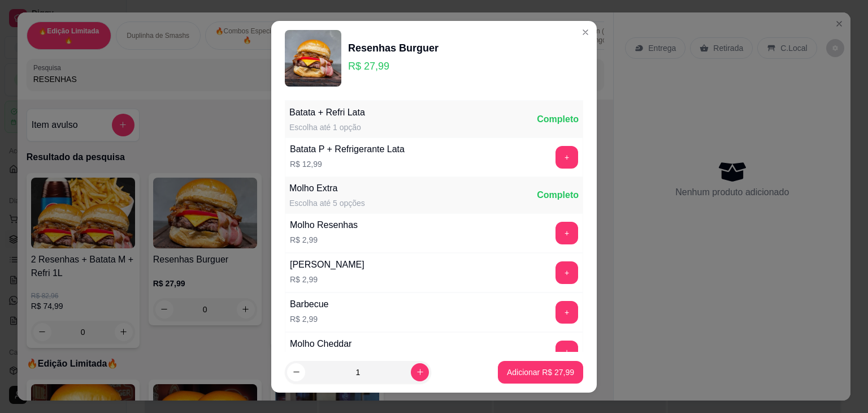 The width and height of the screenshot is (868, 413). What do you see at coordinates (393, 66) in the screenshot?
I see `p: R$ 27,99` at bounding box center [393, 66].